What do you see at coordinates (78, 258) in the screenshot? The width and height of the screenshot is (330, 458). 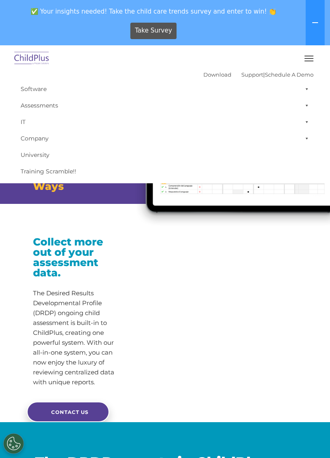 I see `h3: Collect more out of your assessment data.` at bounding box center [78, 258].